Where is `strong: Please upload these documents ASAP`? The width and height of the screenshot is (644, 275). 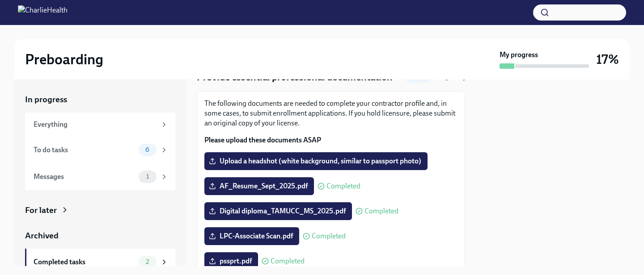 strong: Please upload these documents ASAP is located at coordinates (262, 140).